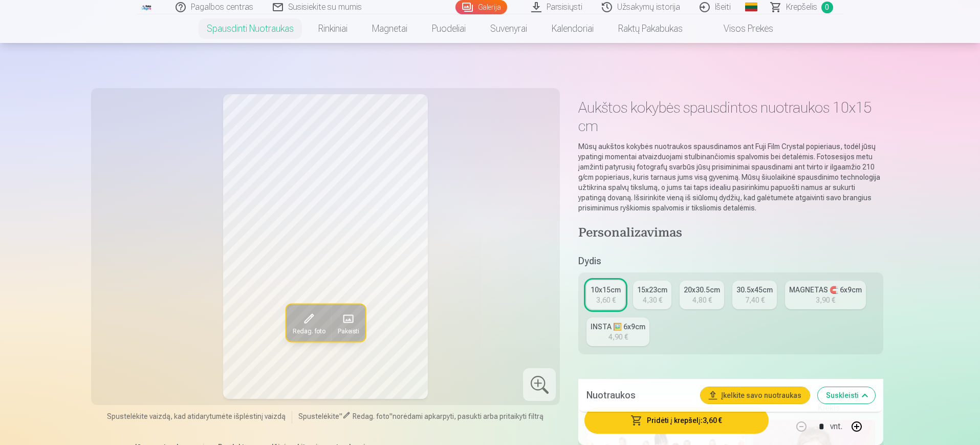 The height and width of the screenshot is (445, 980). I want to click on a: Suvenyrai, so click(509, 29).